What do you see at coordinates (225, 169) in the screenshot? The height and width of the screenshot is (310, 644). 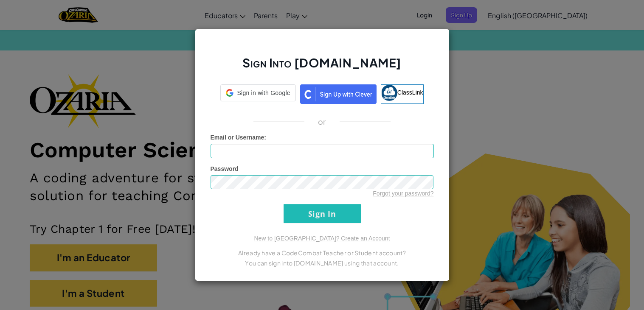 I see `span: Password` at bounding box center [225, 169].